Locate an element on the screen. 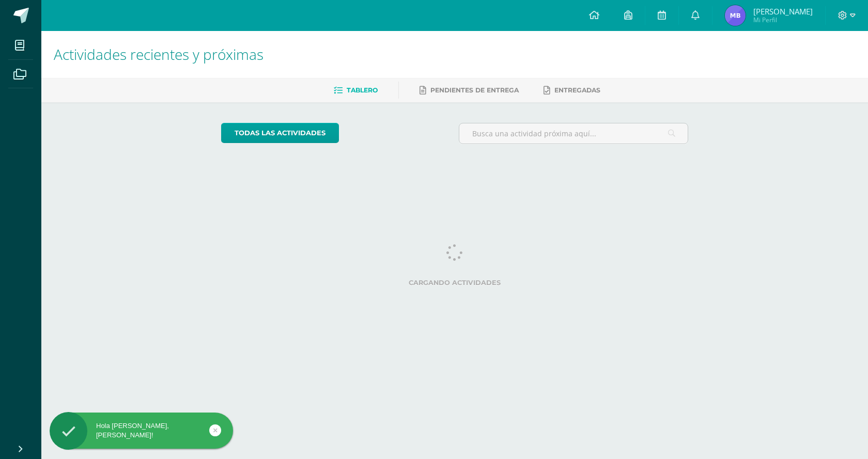  span: Mi Perfil is located at coordinates (783, 20).